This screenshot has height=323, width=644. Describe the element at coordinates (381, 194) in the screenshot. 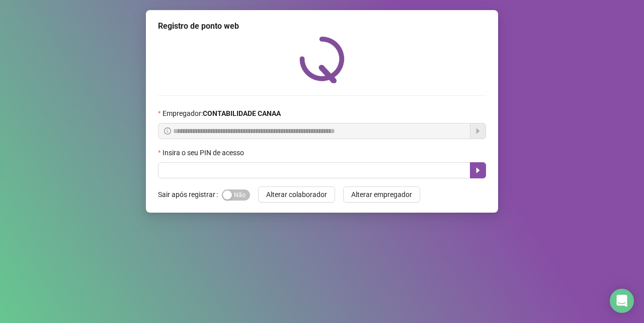

I see `button: Alterar empregador` at that location.